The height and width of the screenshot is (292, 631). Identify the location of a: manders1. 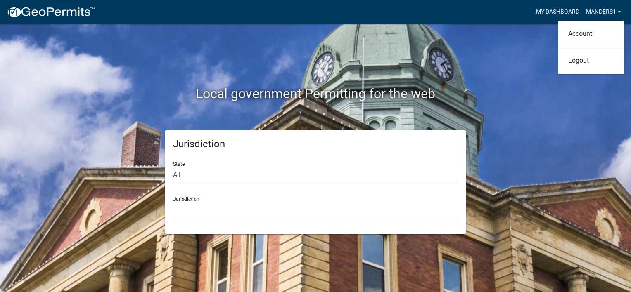
(603, 12).